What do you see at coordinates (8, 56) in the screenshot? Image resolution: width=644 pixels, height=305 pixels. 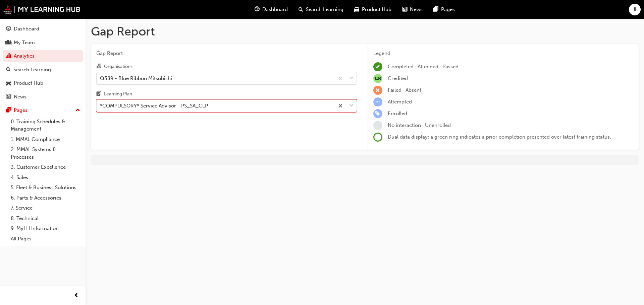 I see `span: chart-icon` at bounding box center [8, 56].